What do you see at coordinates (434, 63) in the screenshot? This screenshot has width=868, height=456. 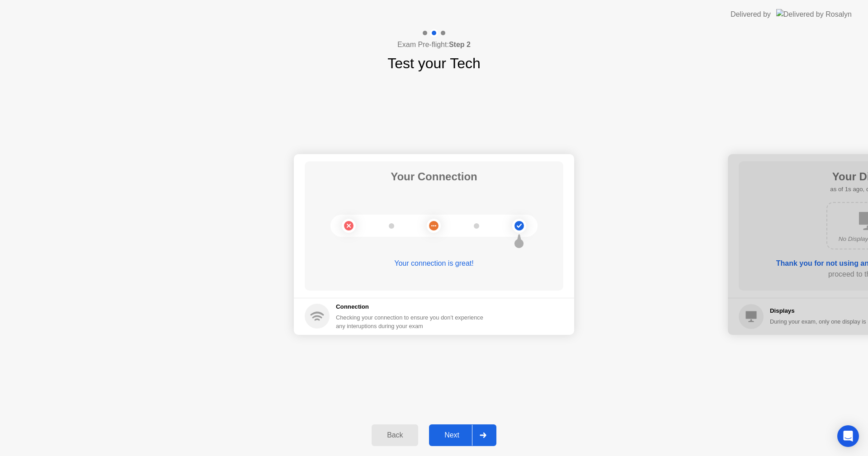 I see `h1: Test your Tech` at bounding box center [434, 63].